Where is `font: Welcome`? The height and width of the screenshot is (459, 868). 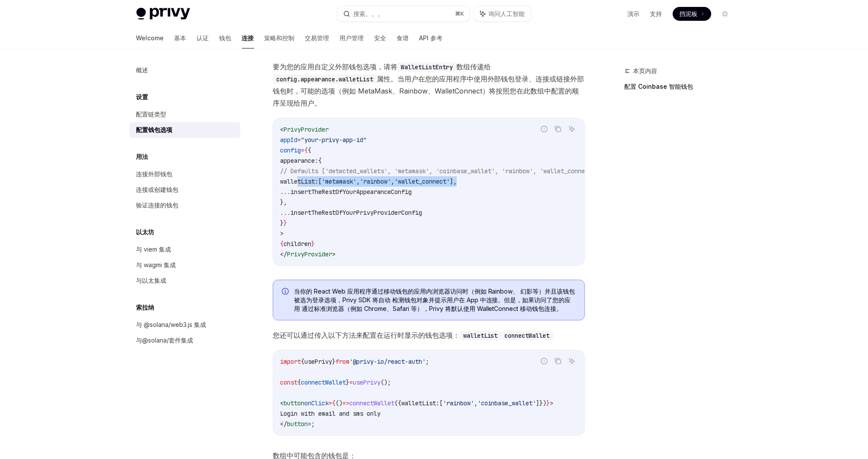 font: Welcome is located at coordinates (150, 38).